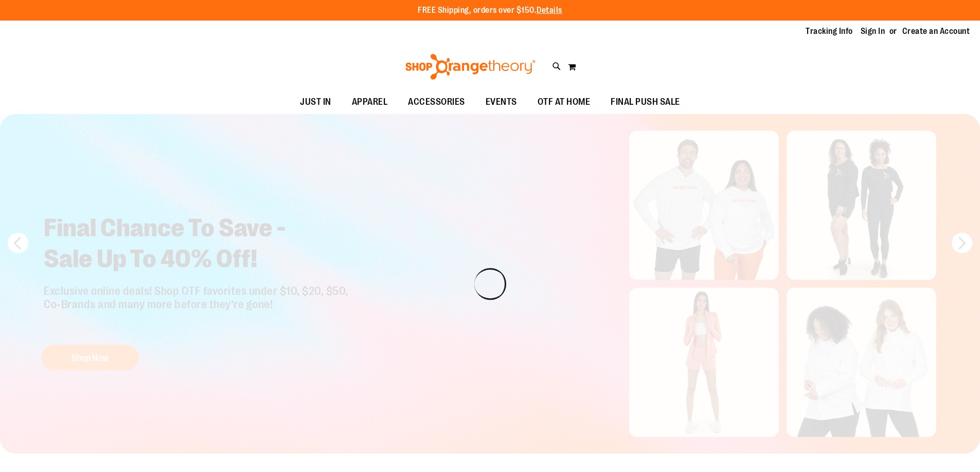  Describe the element at coordinates (501, 102) in the screenshot. I see `a: EVENTS` at that location.